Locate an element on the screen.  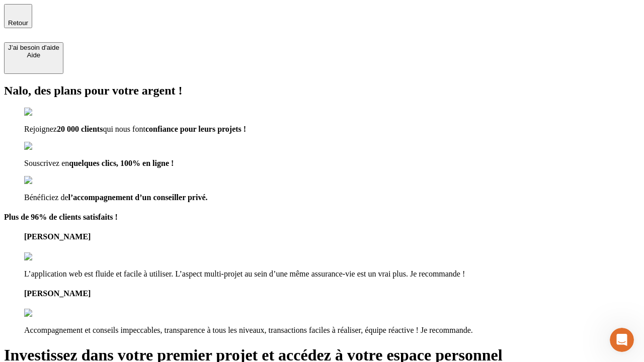
span: 20 000 clients is located at coordinates (80, 128).